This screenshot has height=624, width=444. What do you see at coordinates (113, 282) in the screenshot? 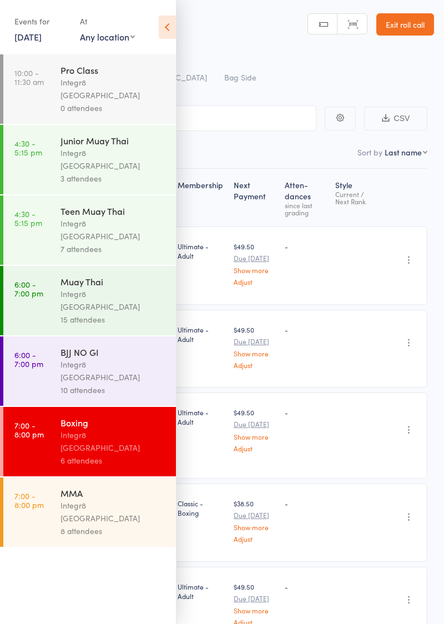
I see `div: Muay Thai` at bounding box center [113, 282].